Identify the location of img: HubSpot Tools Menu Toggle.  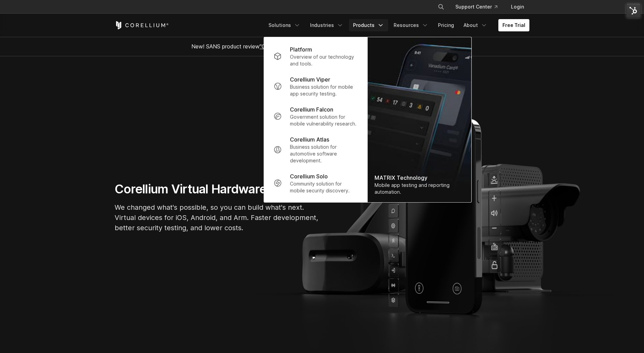
(634, 10).